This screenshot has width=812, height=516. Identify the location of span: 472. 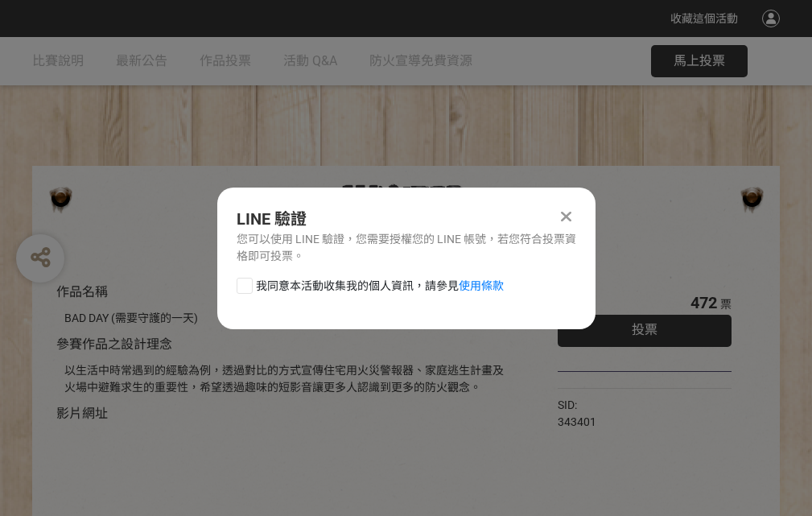
(704, 303).